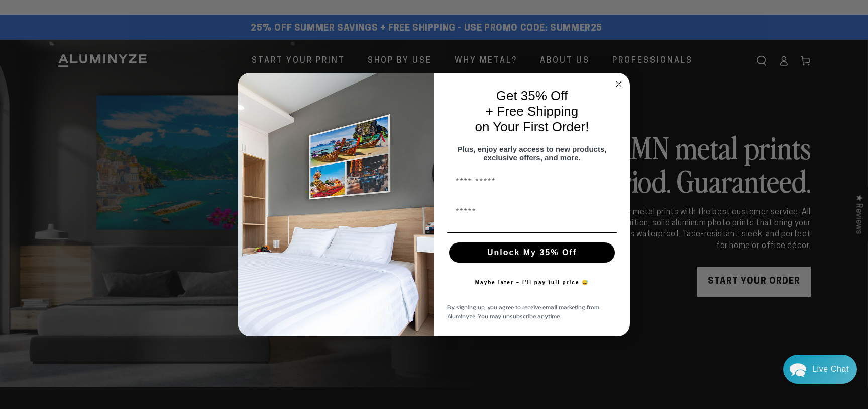 This screenshot has width=868, height=409. I want to click on img: underline, so click(532, 232).